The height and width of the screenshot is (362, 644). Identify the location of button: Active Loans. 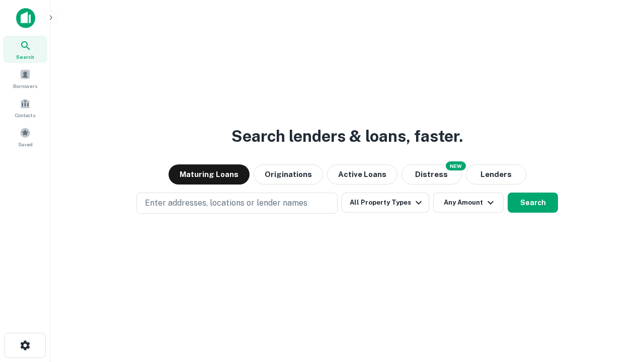
(362, 174).